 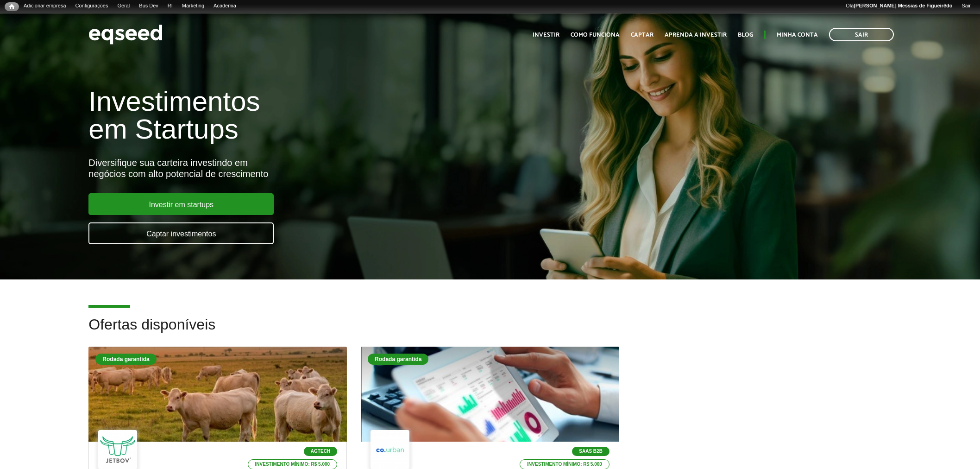 What do you see at coordinates (546, 35) in the screenshot?
I see `a: Investir` at bounding box center [546, 35].